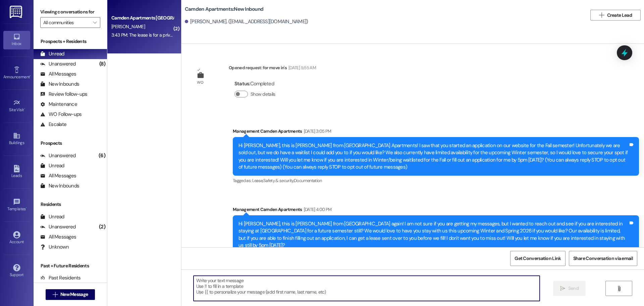 The height and width of the screenshot is (306, 644). I want to click on div: Review follow-ups, so click(64, 94).